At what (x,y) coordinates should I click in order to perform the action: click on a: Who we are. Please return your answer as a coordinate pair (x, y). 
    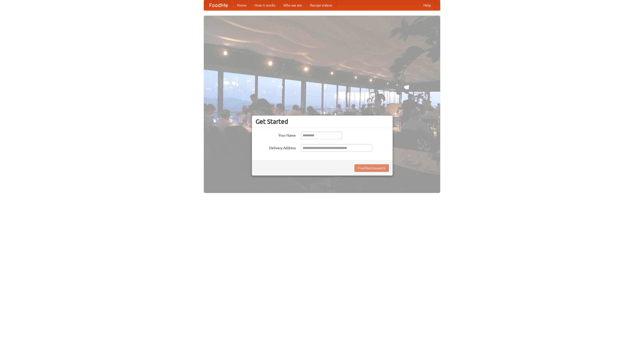
    Looking at the image, I should click on (292, 5).